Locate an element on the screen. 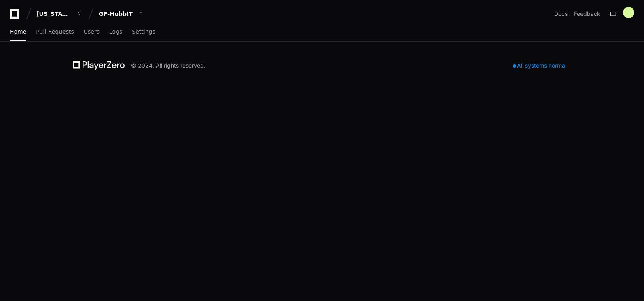 This screenshot has width=644, height=301. a: Docs is located at coordinates (561, 14).